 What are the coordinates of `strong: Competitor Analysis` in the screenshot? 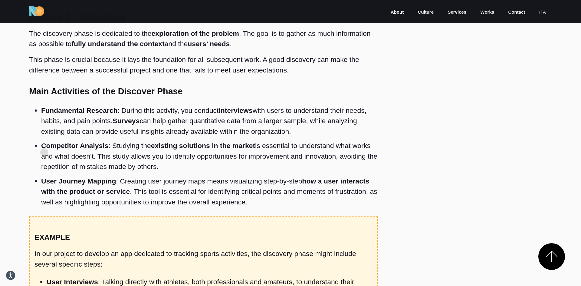 It's located at (75, 145).